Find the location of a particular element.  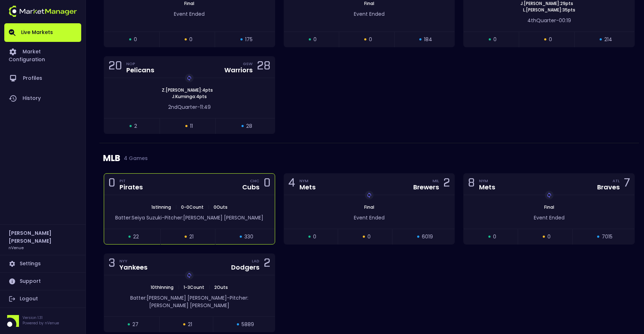

span: 7015 is located at coordinates (607, 237).